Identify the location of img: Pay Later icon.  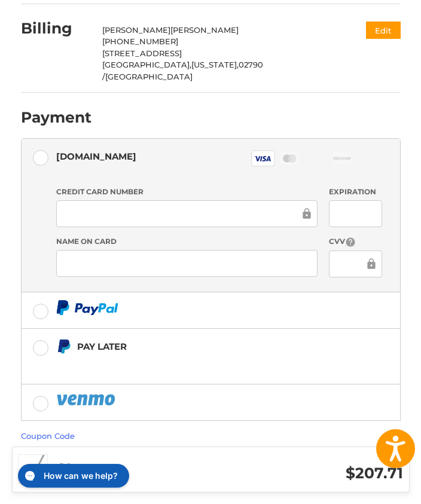
(63, 346).